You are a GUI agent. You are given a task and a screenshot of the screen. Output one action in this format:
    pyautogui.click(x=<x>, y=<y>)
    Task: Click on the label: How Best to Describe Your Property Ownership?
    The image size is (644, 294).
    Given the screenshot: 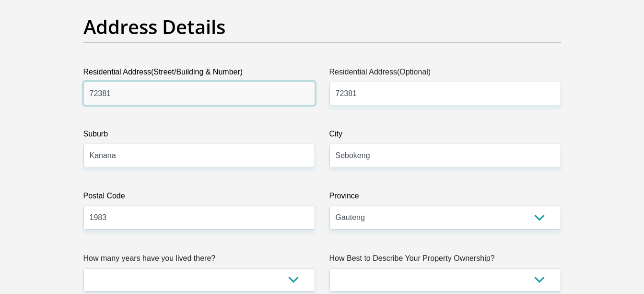 What is the action you would take?
    pyautogui.click(x=445, y=260)
    